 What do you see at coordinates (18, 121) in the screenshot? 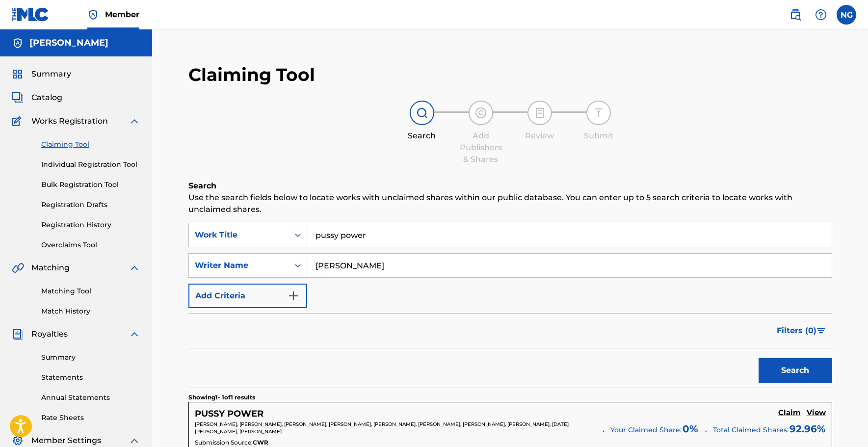
I see `img: Works Registration` at bounding box center [18, 121].